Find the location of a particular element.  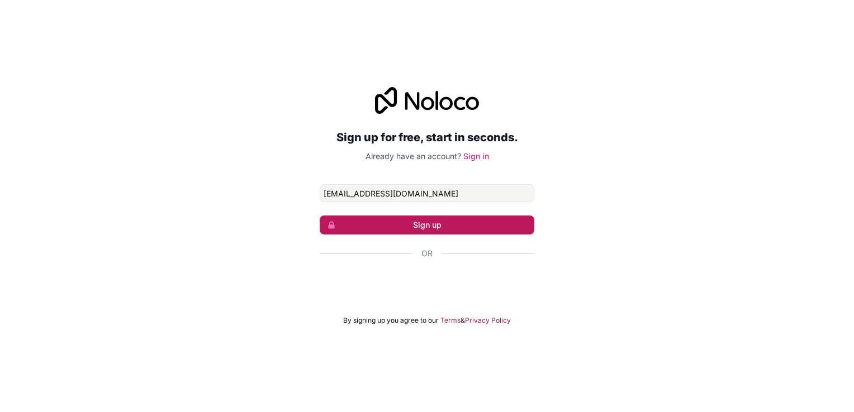

a: Sign in is located at coordinates (476, 156).